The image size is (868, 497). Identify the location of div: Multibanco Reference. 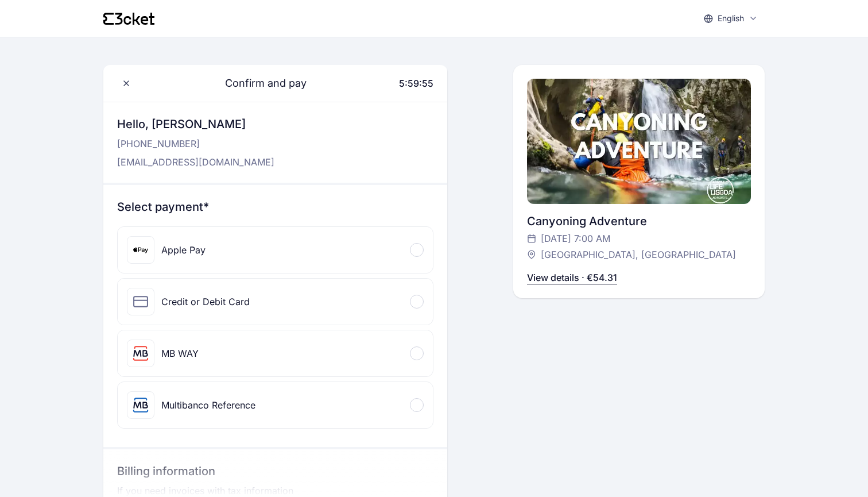
(209, 405).